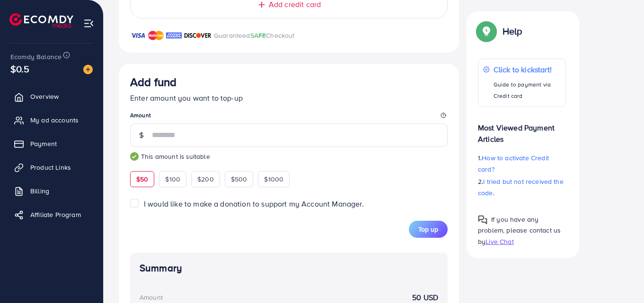 This screenshot has width=644, height=303. Describe the element at coordinates (54, 120) in the screenshot. I see `span: My ad accounts` at that location.